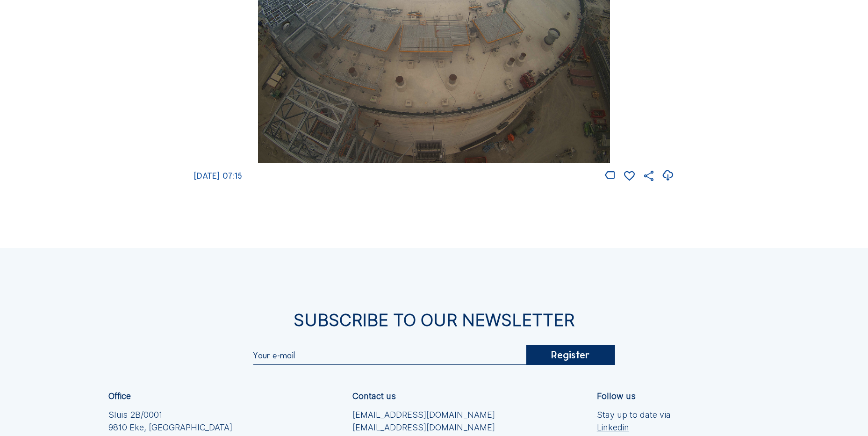 This screenshot has height=436, width=868. What do you see at coordinates (570, 355) in the screenshot?
I see `div: Register` at bounding box center [570, 355].